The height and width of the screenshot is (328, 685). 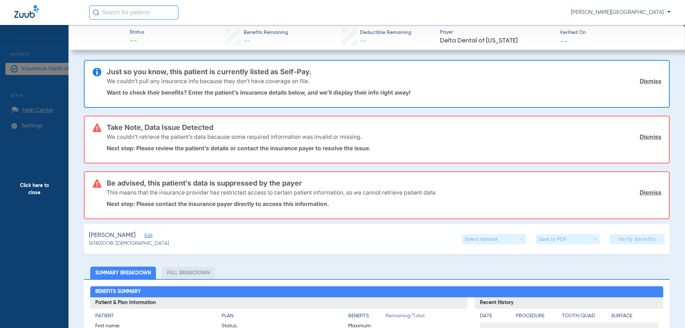 I want to click on li: Full Breakdown, so click(x=188, y=273).